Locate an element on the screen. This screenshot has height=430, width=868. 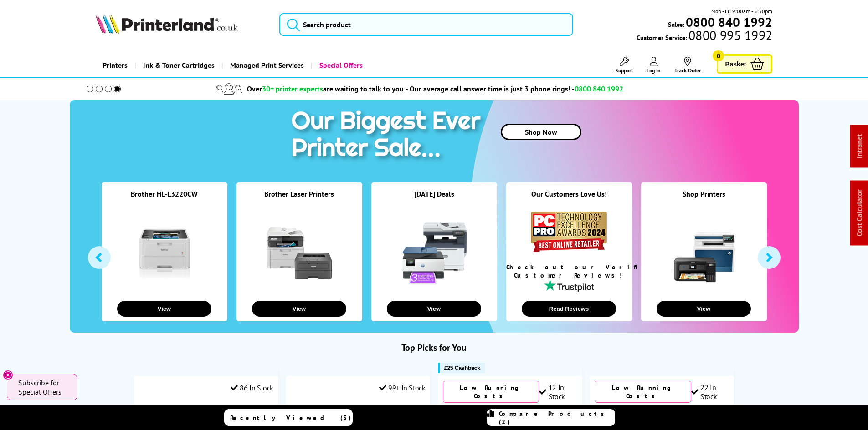
span: Basket is located at coordinates (735, 64).